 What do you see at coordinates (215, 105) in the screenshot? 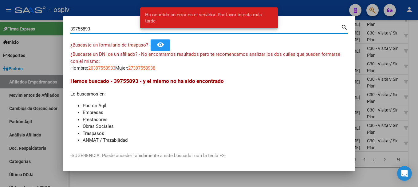
I see `li: Padrón Ágil` at bounding box center [215, 105].